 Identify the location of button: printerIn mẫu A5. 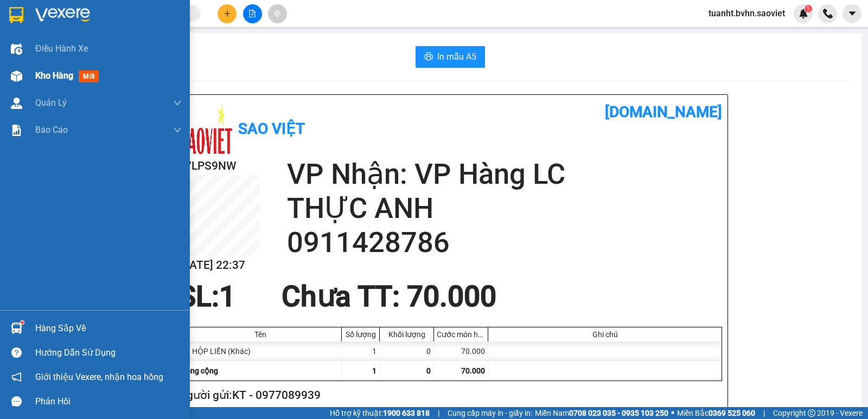
(450, 57).